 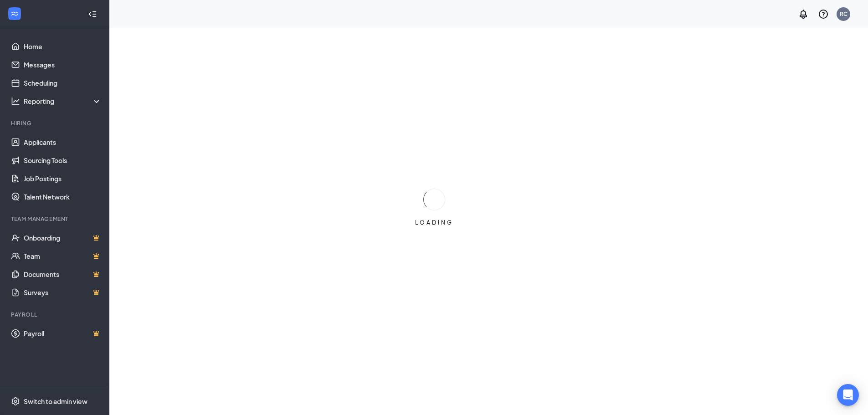 What do you see at coordinates (62, 46) in the screenshot?
I see `a: Home` at bounding box center [62, 46].